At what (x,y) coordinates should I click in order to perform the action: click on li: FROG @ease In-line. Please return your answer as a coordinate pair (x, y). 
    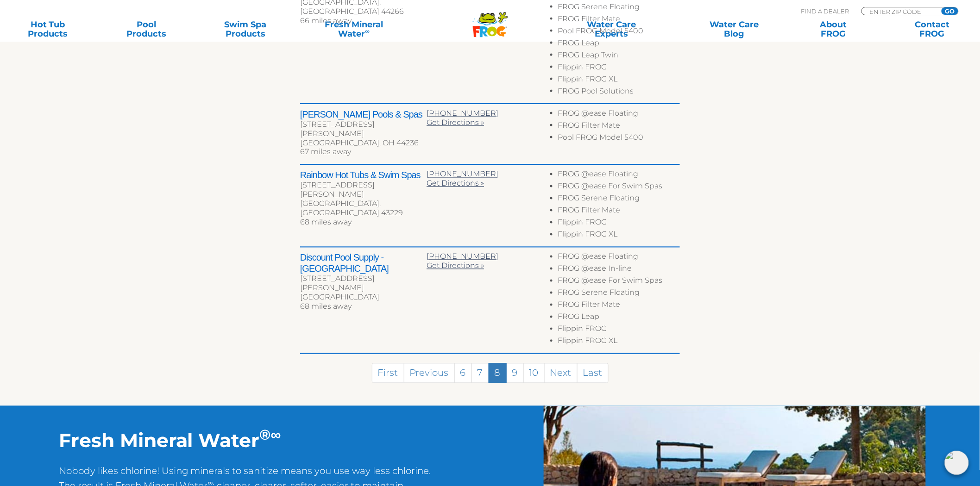
    Looking at the image, I should click on (618, 271).